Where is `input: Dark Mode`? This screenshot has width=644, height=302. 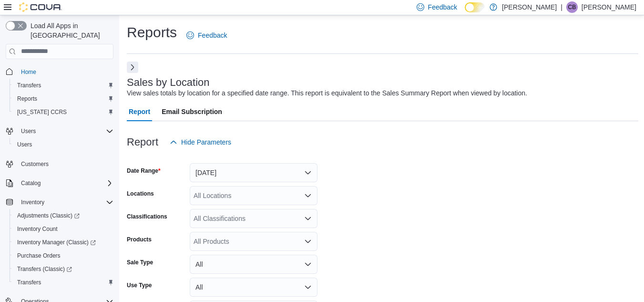
input: Dark Mode is located at coordinates (475, 7).